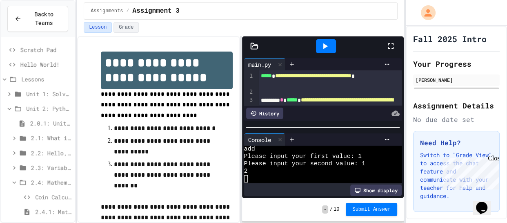 The width and height of the screenshot is (507, 223). What do you see at coordinates (53, 196) in the screenshot?
I see `span: Coin Calculator` at bounding box center [53, 196].